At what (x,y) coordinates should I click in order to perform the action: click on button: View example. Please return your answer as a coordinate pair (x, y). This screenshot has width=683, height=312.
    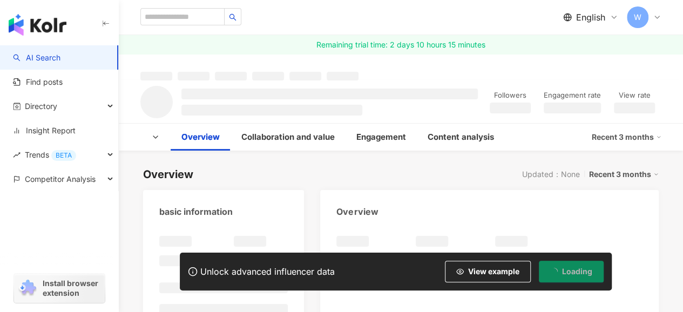
    Looking at the image, I should click on (487, 271).